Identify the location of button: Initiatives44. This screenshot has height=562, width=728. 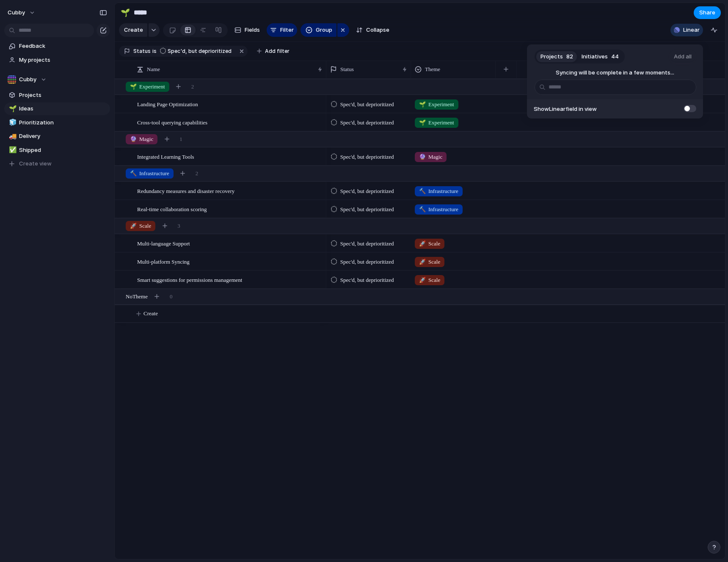
(601, 57).